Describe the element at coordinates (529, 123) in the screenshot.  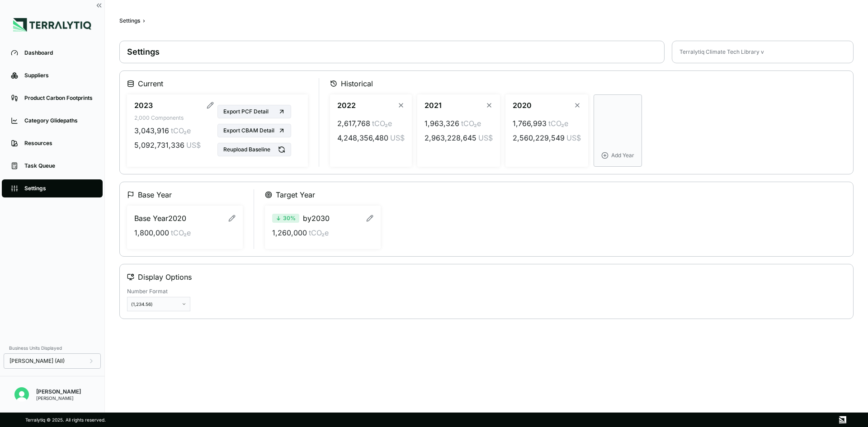
I see `span: 1,766,993` at that location.